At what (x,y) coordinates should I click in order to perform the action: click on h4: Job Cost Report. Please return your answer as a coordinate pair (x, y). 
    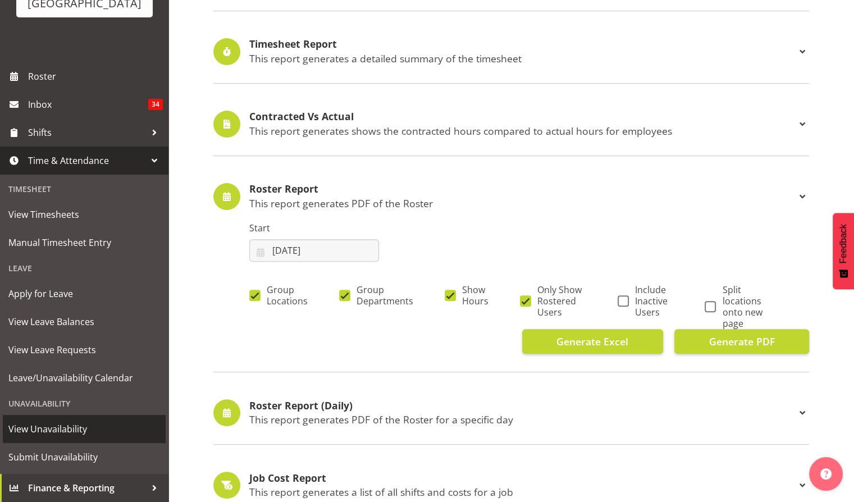
    Looking at the image, I should click on (522, 478).